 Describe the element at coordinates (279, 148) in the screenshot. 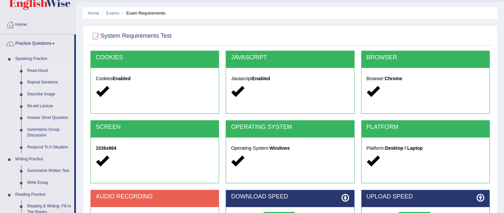

I see `strong: Windows` at that location.